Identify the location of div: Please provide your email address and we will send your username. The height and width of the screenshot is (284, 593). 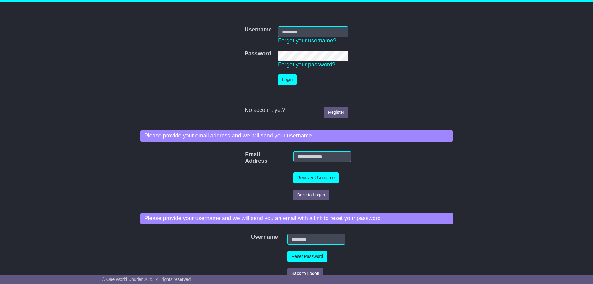
(297, 136).